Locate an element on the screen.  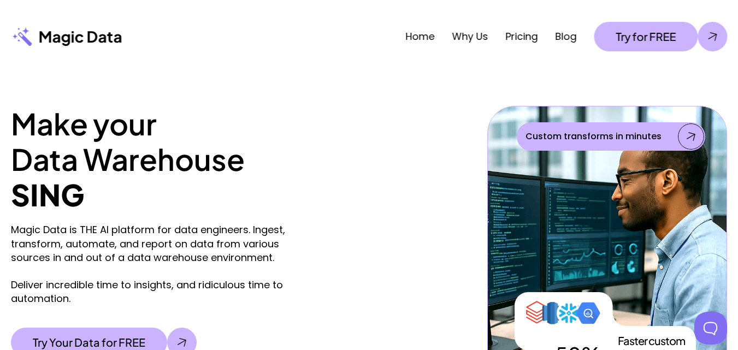
p: Finally achieve incredible time to insights is located at coordinates (431, 304).